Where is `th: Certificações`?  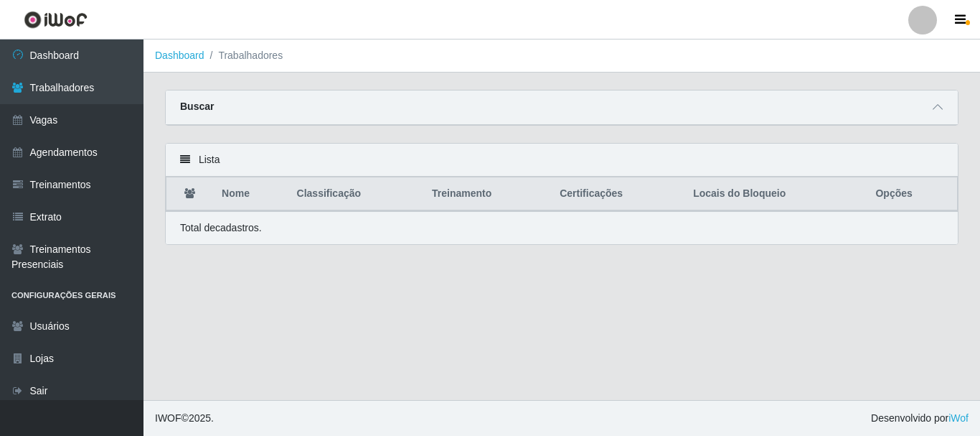
th: Certificações is located at coordinates (617, 194).